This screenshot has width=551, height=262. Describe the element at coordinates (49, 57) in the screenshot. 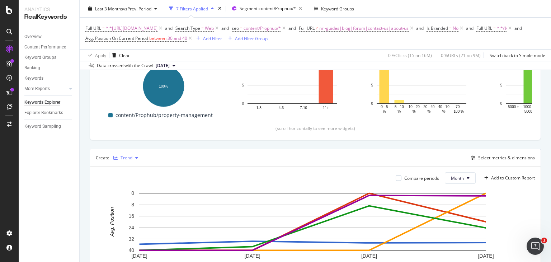

I see `a: Keyword Groups` at that location.